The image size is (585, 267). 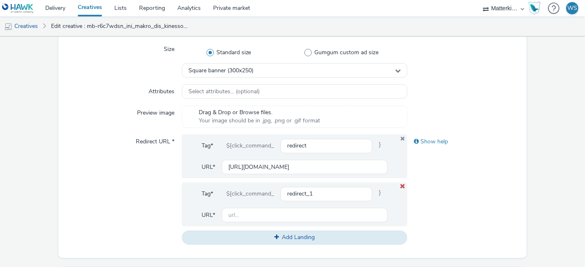 What do you see at coordinates (572, 8) in the screenshot?
I see `div: WS` at bounding box center [572, 8].